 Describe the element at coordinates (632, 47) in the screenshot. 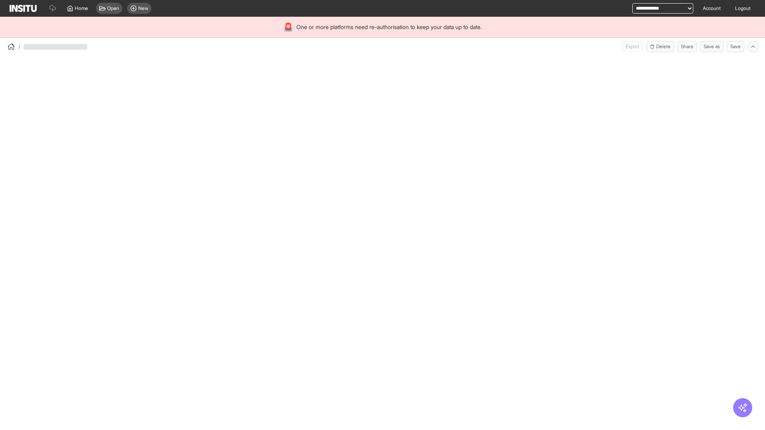

I see `span: Can currently only export from Insights reports.` at that location.